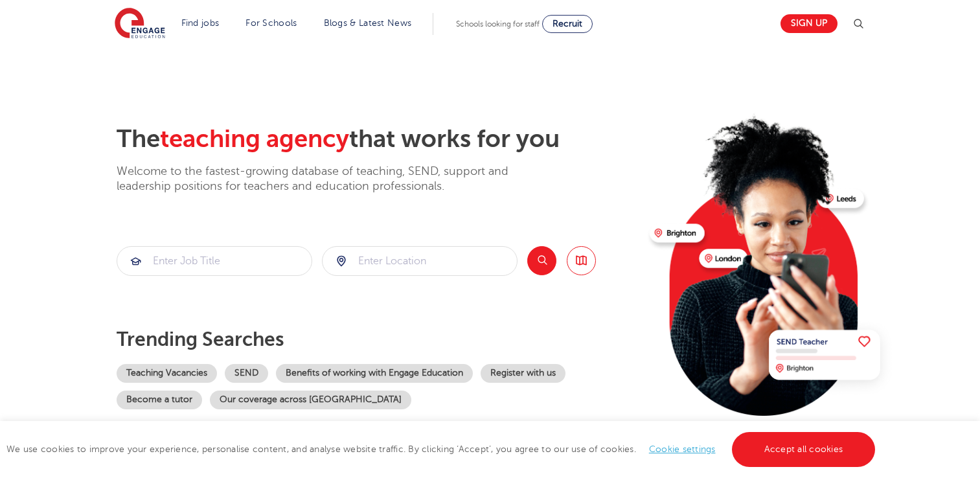 This screenshot has height=478, width=980. I want to click on a: Sign up, so click(808, 23).